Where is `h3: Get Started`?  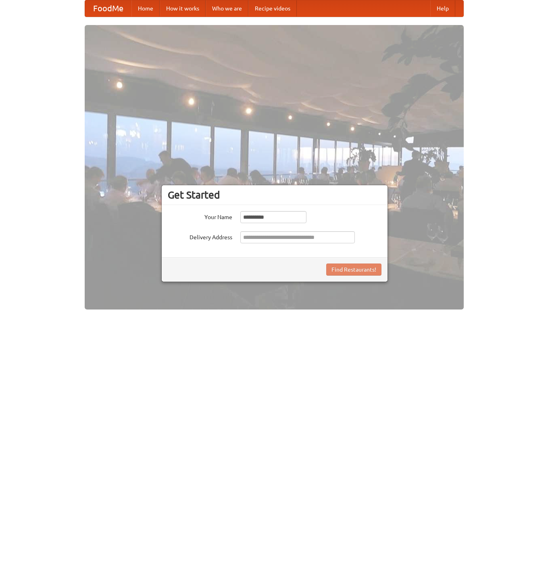
h3: Get Started is located at coordinates (275, 195).